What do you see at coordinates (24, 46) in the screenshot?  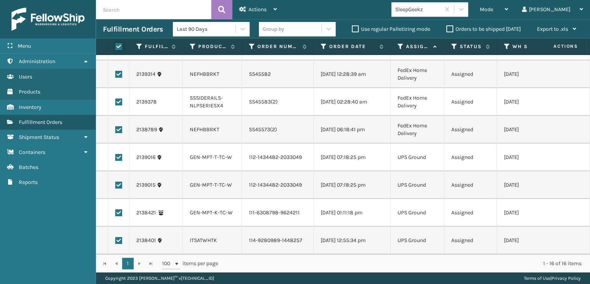 I see `span: Menu` at bounding box center [24, 46].